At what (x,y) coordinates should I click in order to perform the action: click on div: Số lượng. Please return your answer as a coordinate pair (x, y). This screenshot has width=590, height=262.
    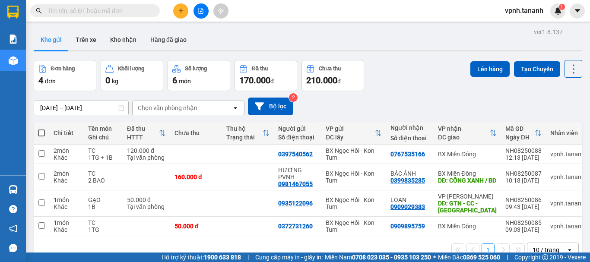
    Looking at the image, I should click on (196, 69).